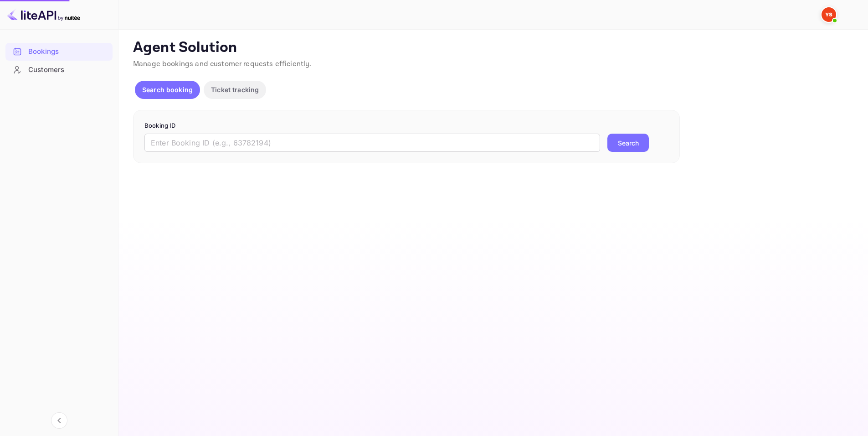 The image size is (868, 436). What do you see at coordinates (372, 143) in the screenshot?
I see `input: Enter Booking ID (e.g., 63782194)` at bounding box center [372, 143].